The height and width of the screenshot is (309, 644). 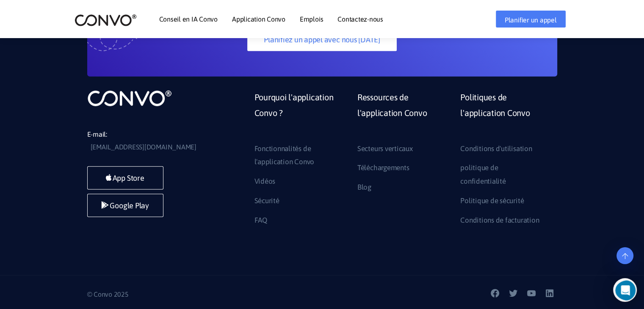 What do you see at coordinates (125, 178) in the screenshot?
I see `a: App Store` at bounding box center [125, 178].